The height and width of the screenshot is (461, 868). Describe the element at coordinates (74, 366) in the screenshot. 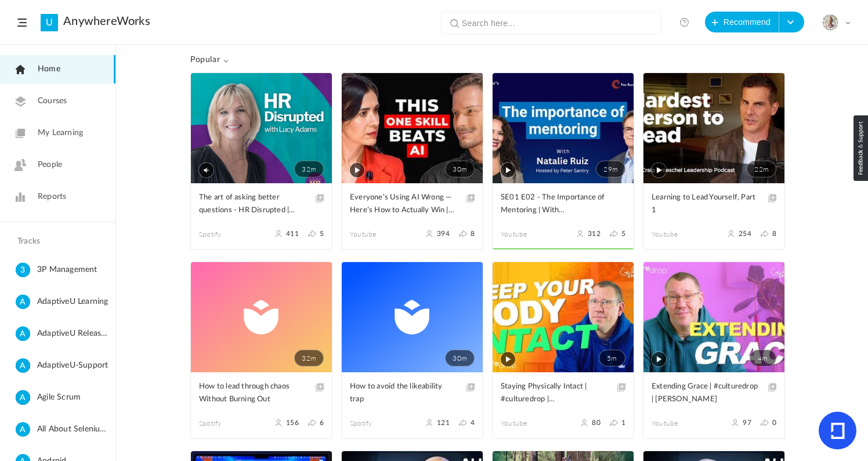

I see `span: AdaptiveU-Support` at that location.